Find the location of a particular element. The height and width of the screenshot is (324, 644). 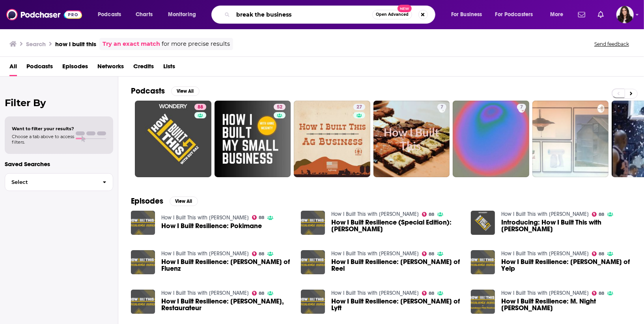

a: EpisodesView All is located at coordinates (164, 201).